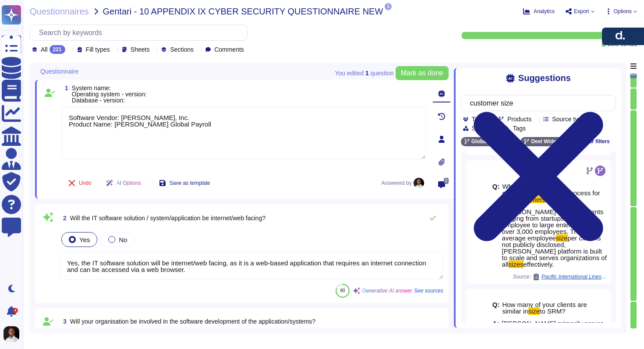 This screenshot has height=349, width=644. What do you see at coordinates (422, 73) in the screenshot?
I see `button: Mark as done` at bounding box center [422, 73].